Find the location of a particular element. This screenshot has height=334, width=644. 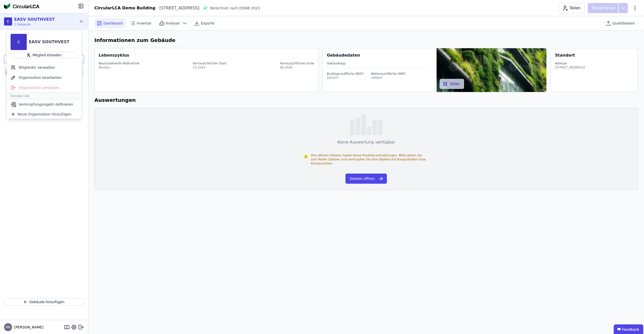

div: 08.2026 is located at coordinates (297, 67).